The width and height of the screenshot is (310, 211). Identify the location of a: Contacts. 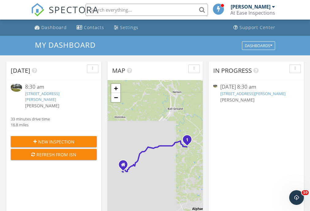
(90, 28).